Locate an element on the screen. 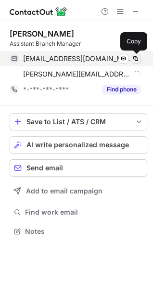  button: Find work email is located at coordinates (78, 212).